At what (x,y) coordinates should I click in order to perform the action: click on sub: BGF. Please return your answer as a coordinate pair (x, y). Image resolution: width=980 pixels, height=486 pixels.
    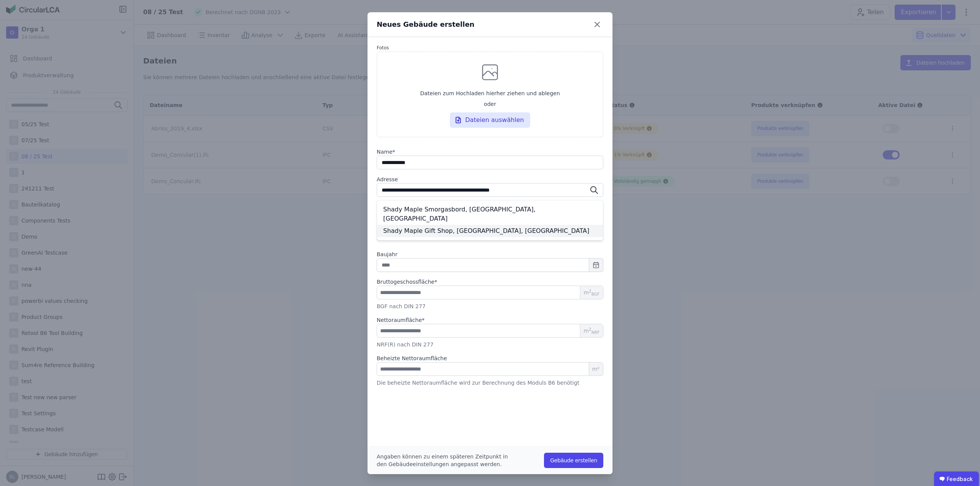
    Looking at the image, I should click on (595, 294).